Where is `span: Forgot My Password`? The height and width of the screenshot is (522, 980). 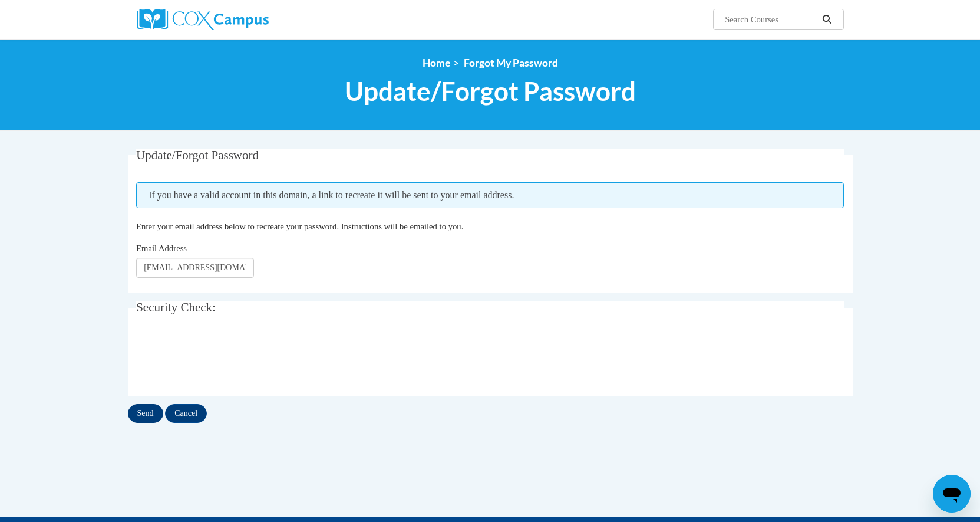 span: Forgot My Password is located at coordinates (511, 63).